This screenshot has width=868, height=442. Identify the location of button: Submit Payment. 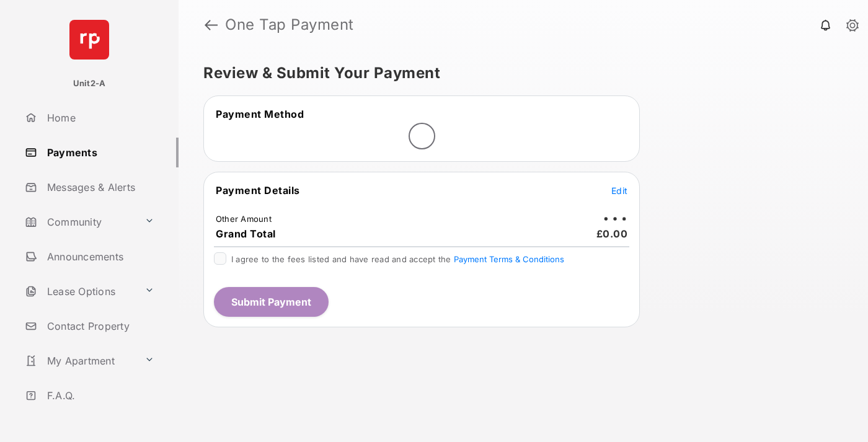
(271, 302).